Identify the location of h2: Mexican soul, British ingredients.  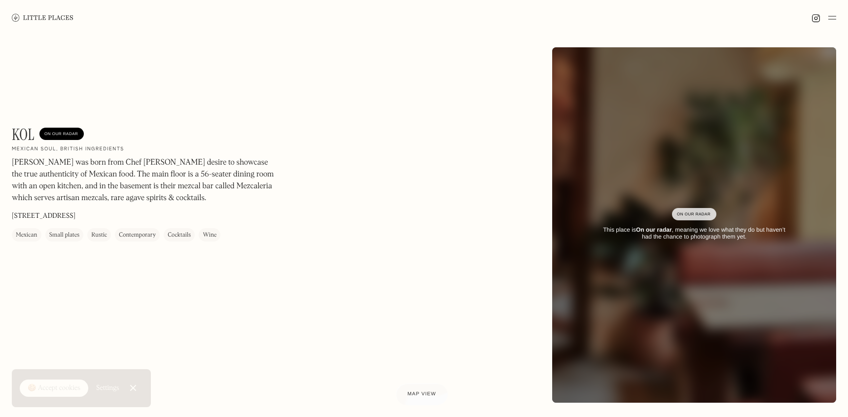
(68, 149).